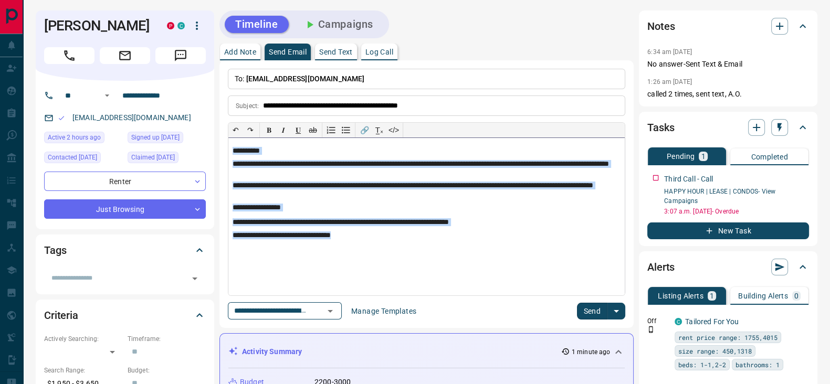 Image resolution: width=830 pixels, height=384 pixels. I want to click on span: Email, so click(125, 56).